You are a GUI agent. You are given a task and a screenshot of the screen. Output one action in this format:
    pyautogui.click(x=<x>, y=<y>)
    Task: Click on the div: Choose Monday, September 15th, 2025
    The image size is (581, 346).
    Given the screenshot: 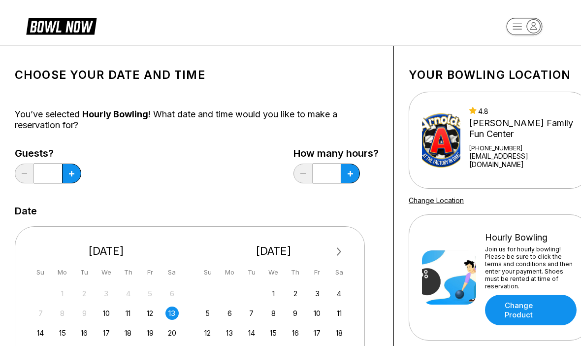 What is the action you would take?
    pyautogui.click(x=62, y=332)
    